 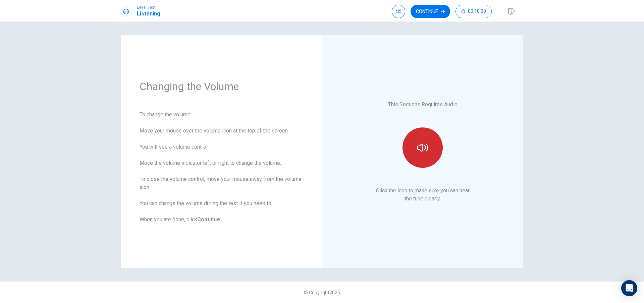 I want to click on span: © Copyright 2025, so click(x=322, y=292).